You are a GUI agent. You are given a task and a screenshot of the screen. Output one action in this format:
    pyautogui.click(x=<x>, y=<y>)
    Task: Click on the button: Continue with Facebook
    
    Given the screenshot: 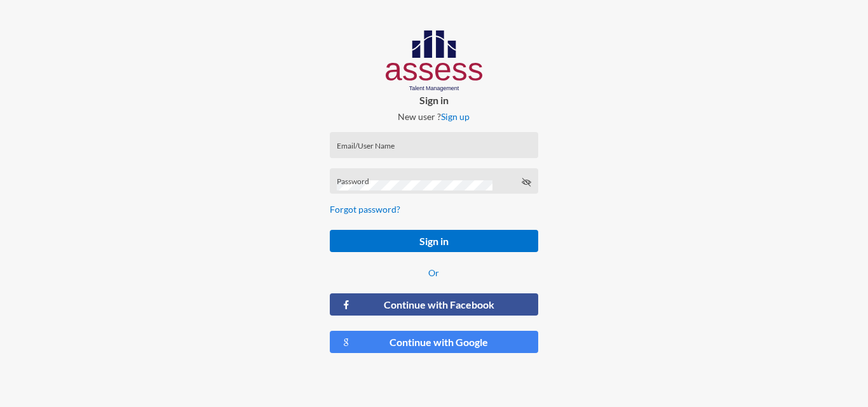 What is the action you would take?
    pyautogui.click(x=433, y=304)
    